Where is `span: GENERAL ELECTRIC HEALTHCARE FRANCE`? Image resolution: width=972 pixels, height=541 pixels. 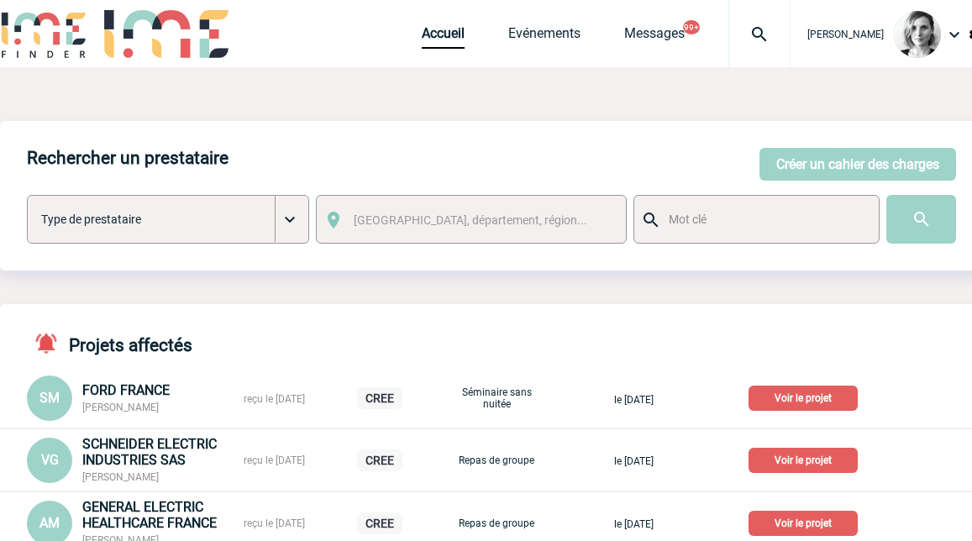
span: GENERAL ELECTRIC HEALTHCARE FRANCE is located at coordinates (150, 515).